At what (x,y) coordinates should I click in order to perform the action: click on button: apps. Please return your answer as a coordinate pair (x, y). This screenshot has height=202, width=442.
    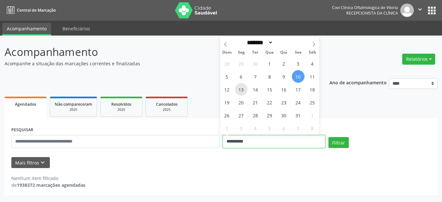
    Looking at the image, I should click on (431, 10).